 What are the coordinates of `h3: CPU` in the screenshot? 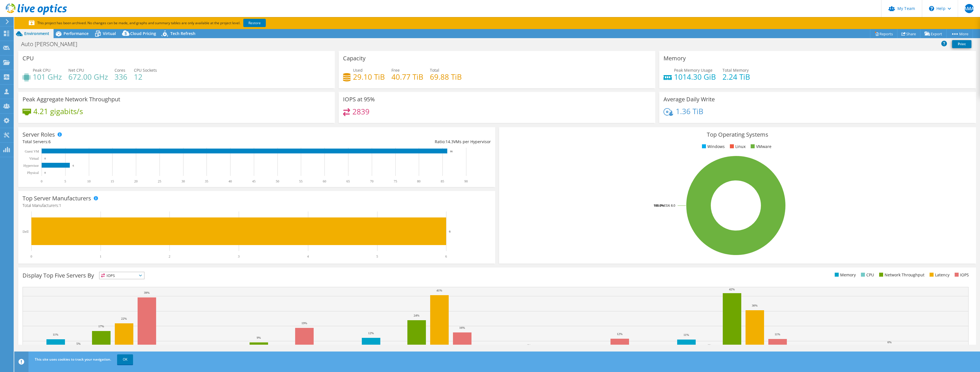 It's located at (28, 58).